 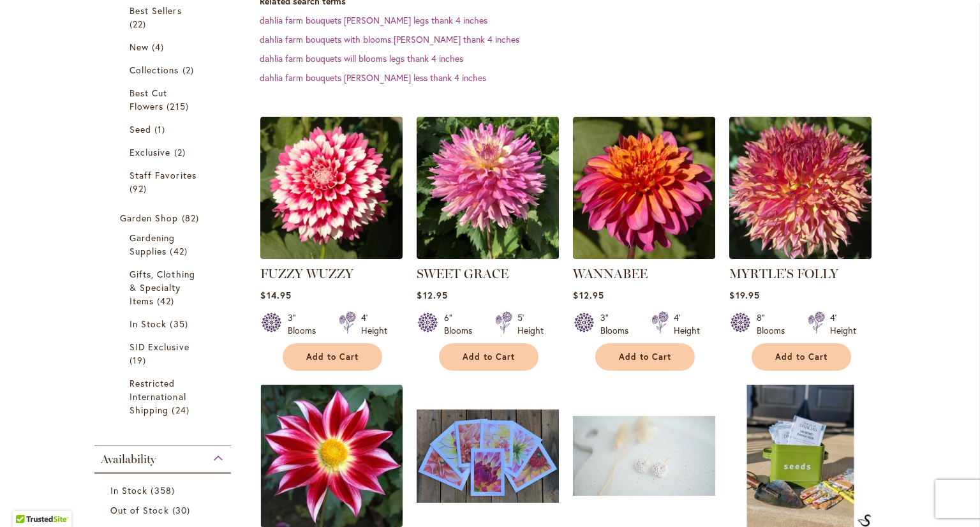 What do you see at coordinates (148, 100) in the screenshot?
I see `span: Best Cut Flowers` at bounding box center [148, 100].